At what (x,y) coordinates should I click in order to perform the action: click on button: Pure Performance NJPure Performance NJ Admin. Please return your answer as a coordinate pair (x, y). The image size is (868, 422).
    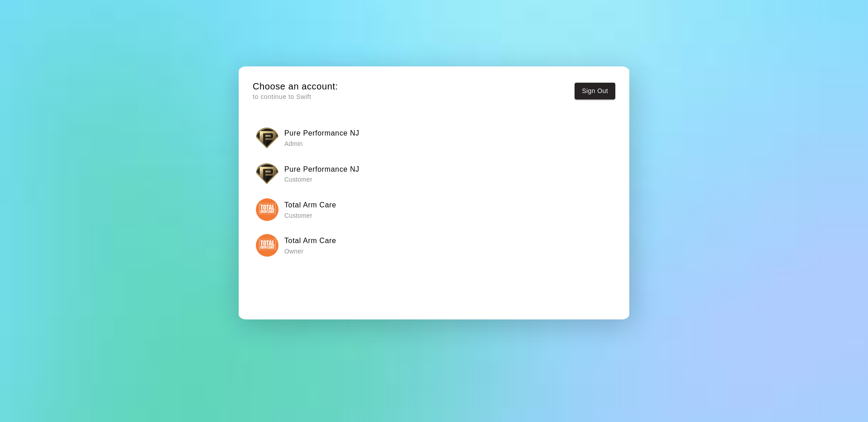
    Looking at the image, I should click on (434, 137).